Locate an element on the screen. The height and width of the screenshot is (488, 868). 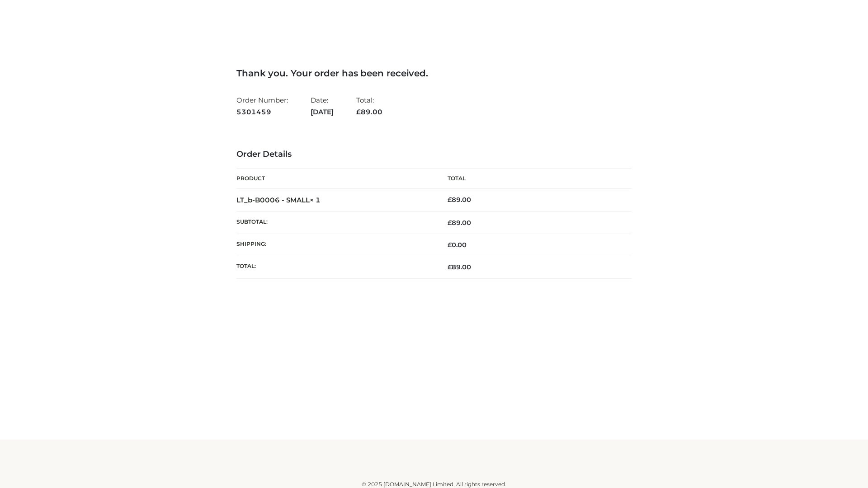
th: Product is located at coordinates (335, 178).